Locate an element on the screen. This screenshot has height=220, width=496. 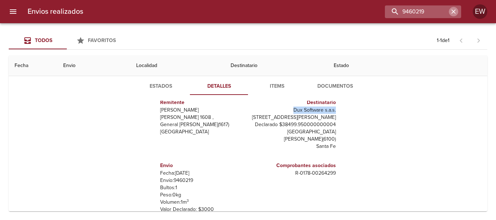
p: Peso: 0 kg is located at coordinates (203, 195).